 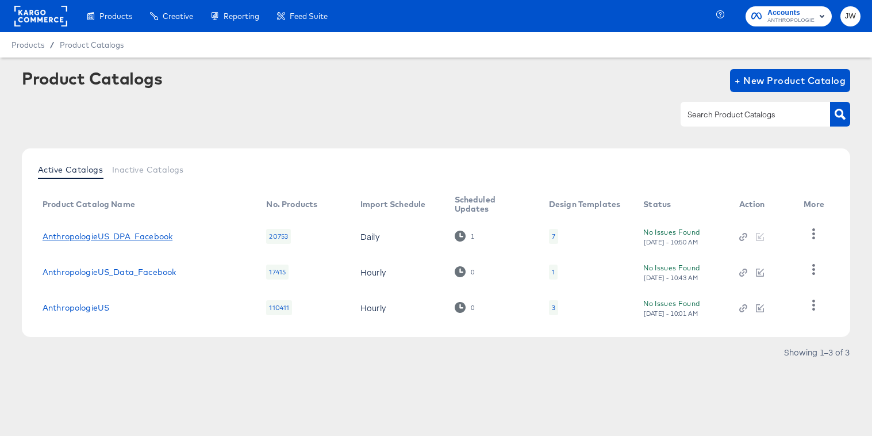 I want to click on a: AnthropologieUS_DPA_Facebook, so click(x=108, y=236).